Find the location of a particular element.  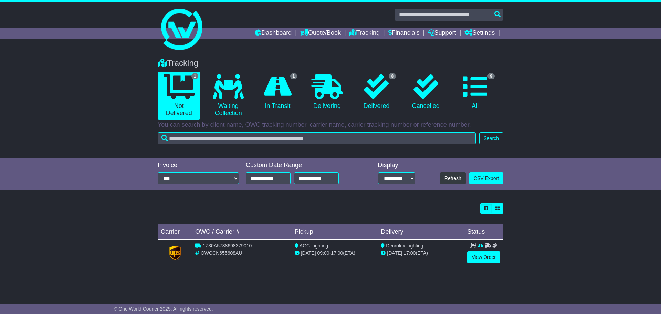

button: Refresh is located at coordinates (453, 178).